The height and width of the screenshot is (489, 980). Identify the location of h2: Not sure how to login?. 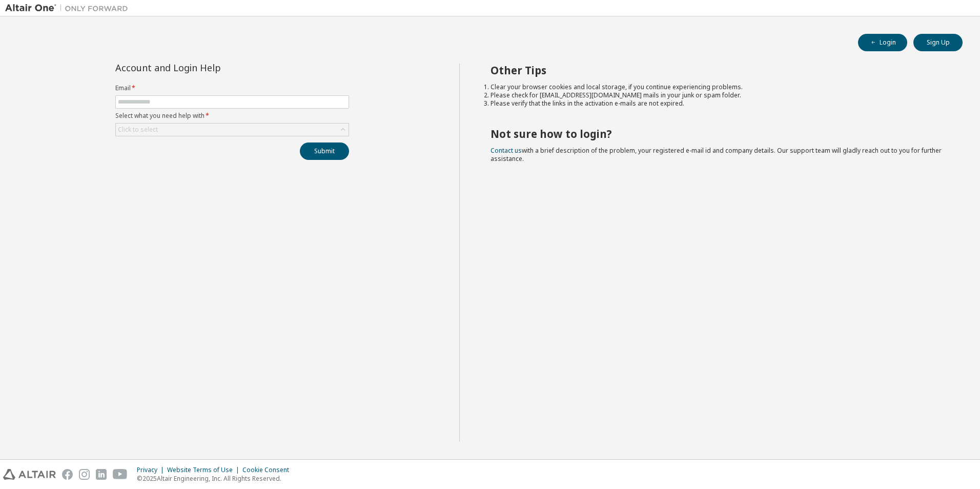
(718, 133).